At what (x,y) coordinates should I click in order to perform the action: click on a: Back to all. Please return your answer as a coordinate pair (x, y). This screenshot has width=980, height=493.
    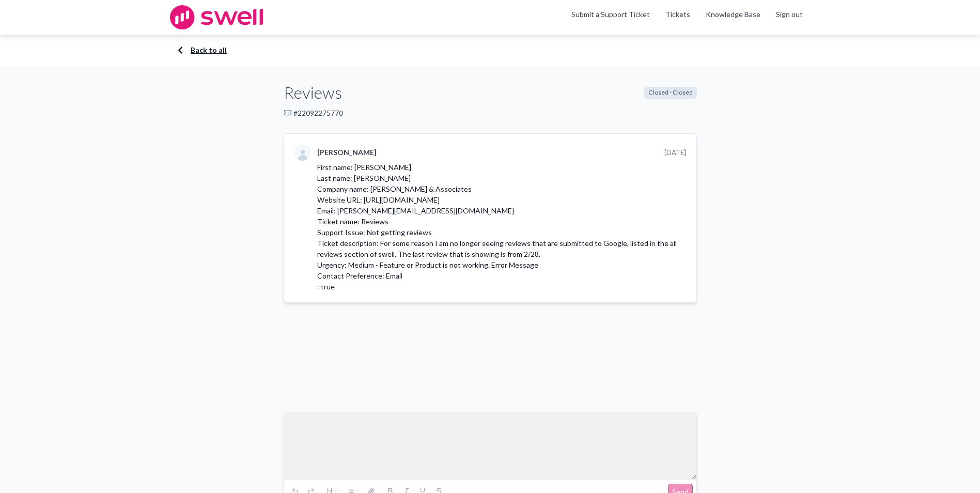
    Looking at the image, I should click on (491, 50).